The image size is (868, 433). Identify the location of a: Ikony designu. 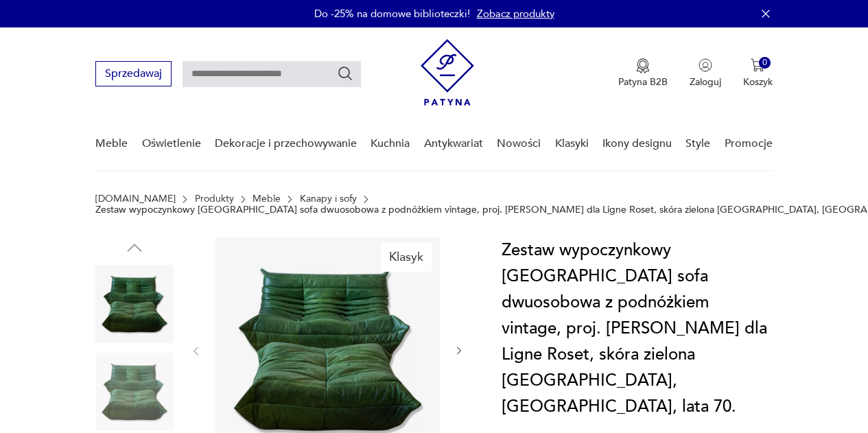
(637, 144).